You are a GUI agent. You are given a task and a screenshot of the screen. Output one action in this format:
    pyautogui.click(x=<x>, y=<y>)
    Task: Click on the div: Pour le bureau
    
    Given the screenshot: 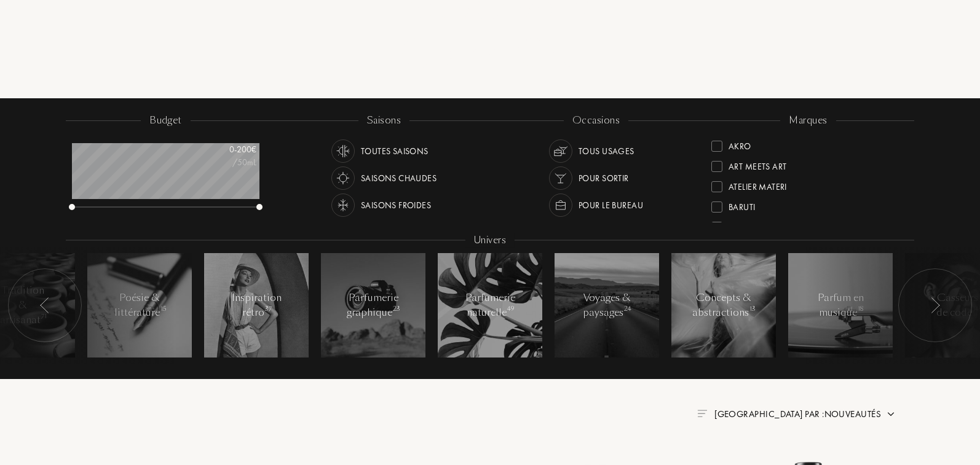 What is the action you would take?
    pyautogui.click(x=610, y=205)
    